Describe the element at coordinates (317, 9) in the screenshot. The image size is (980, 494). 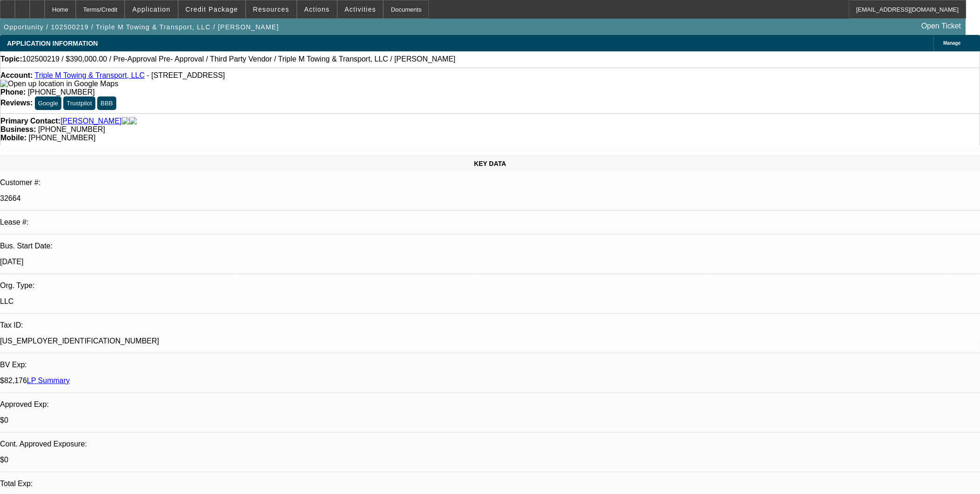
I see `button: Actions` at that location.